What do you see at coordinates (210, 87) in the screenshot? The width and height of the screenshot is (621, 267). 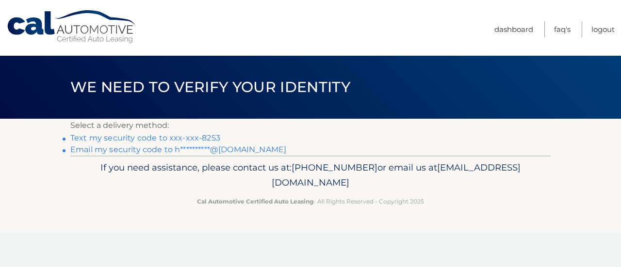 I see `span: We need to verify your identity` at bounding box center [210, 87].